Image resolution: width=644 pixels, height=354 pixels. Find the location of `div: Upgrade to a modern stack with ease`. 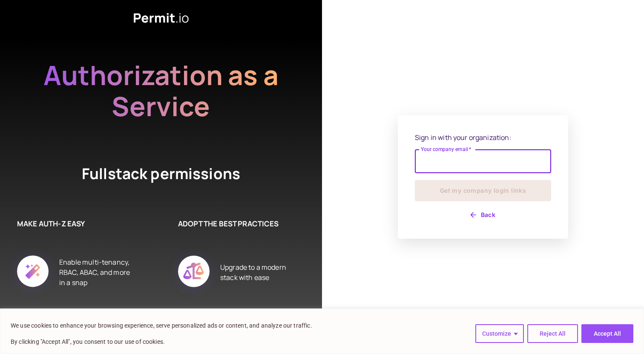

div: Upgrade to a modern stack with ease is located at coordinates (258, 272).